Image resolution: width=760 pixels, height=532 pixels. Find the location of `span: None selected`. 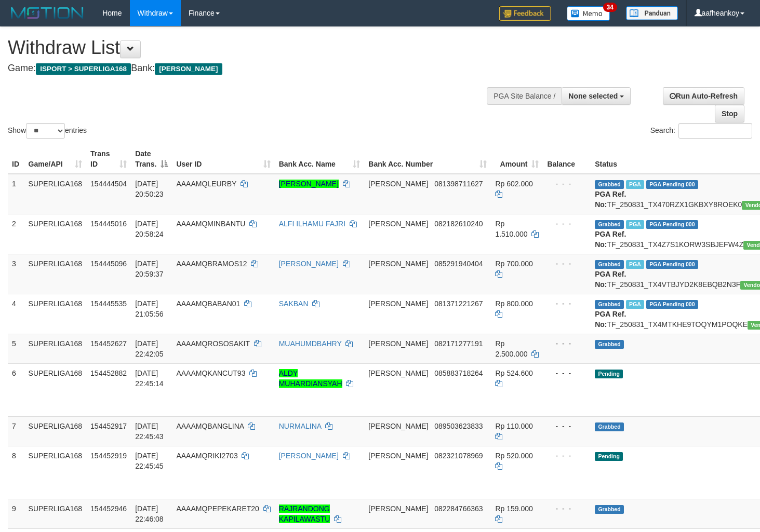

span: None selected is located at coordinates (593, 96).